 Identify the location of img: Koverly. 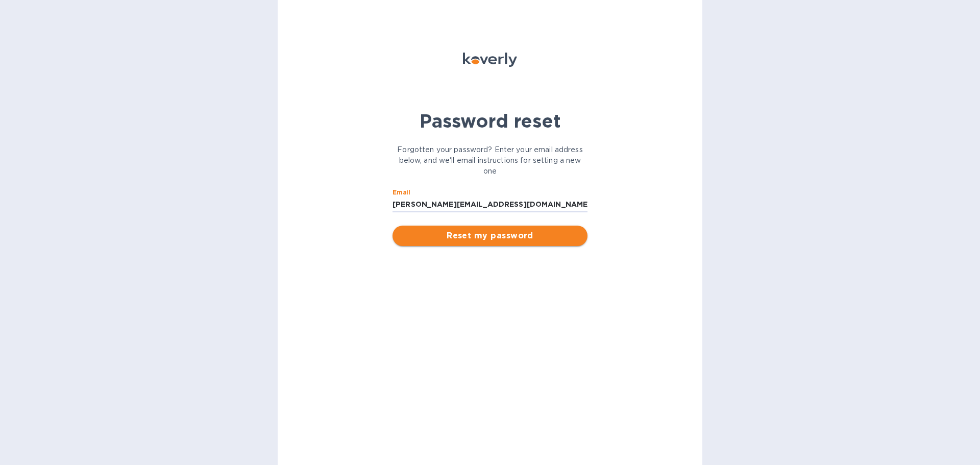
(490, 60).